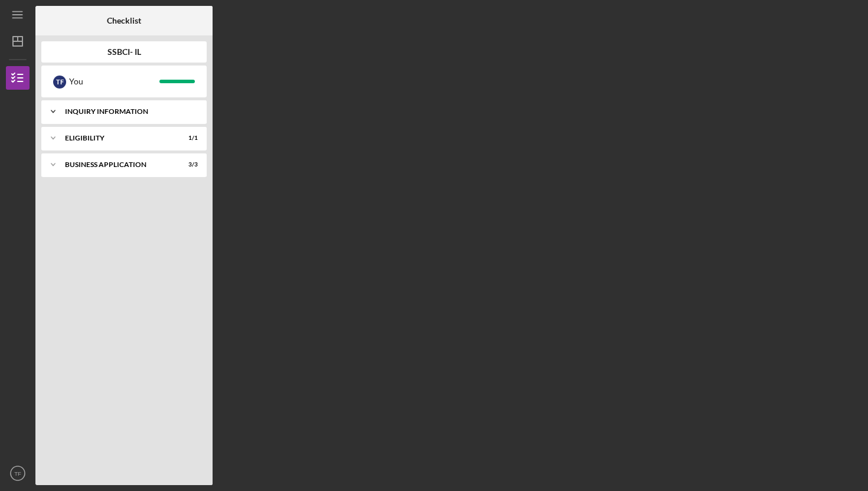 The width and height of the screenshot is (868, 491). What do you see at coordinates (187, 165) in the screenshot?
I see `div: 3 / 3` at bounding box center [187, 165].